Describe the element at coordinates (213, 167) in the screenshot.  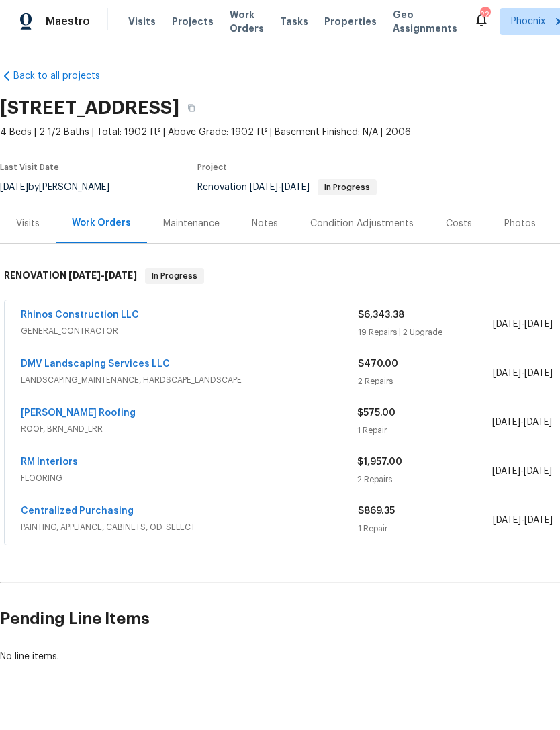
I see `span: Project` at that location.